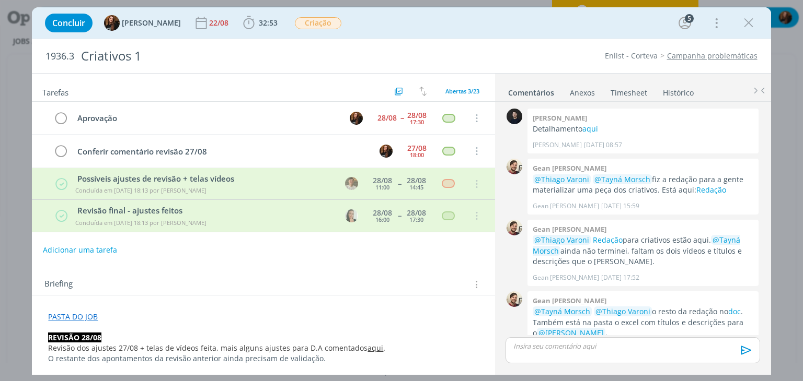  Describe the element at coordinates (318, 23) in the screenshot. I see `span: Criação` at that location.